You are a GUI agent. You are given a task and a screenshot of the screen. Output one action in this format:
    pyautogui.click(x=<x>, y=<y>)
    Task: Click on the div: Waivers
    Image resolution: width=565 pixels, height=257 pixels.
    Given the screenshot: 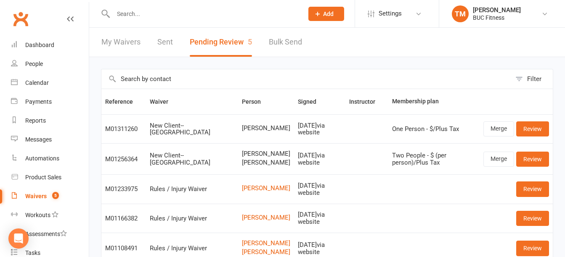 What is the action you would take?
    pyautogui.click(x=36, y=196)
    